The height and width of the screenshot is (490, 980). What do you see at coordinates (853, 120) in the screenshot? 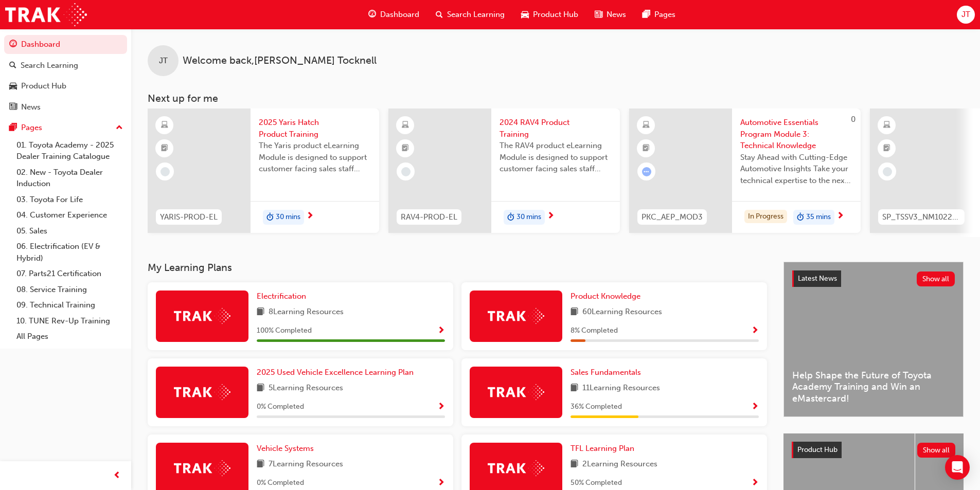
I see `span: 0` at bounding box center [853, 120].